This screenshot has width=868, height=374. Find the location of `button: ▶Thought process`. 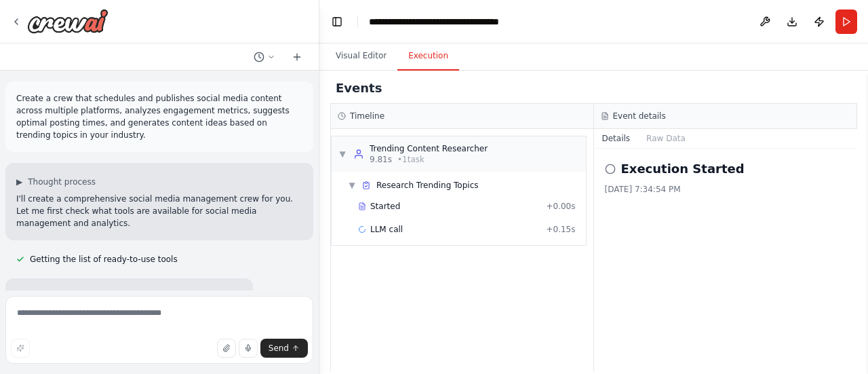

button: ▶Thought process is located at coordinates (55, 182).